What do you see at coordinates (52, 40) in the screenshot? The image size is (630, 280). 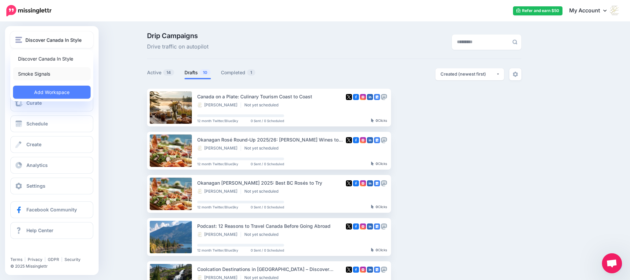 I see `button: Discover Canada In Style` at bounding box center [52, 40].